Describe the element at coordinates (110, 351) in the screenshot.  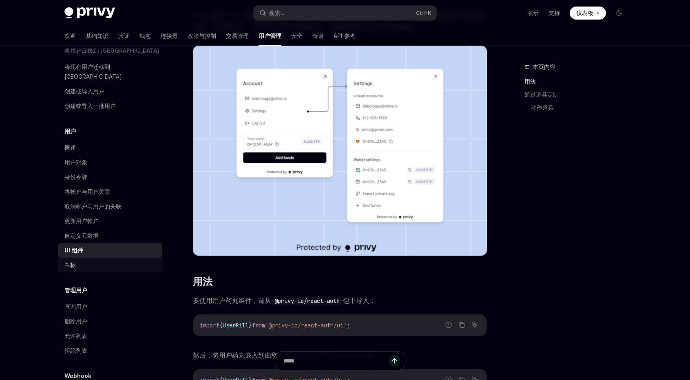
I see `a: 拒绝列表` at that location.